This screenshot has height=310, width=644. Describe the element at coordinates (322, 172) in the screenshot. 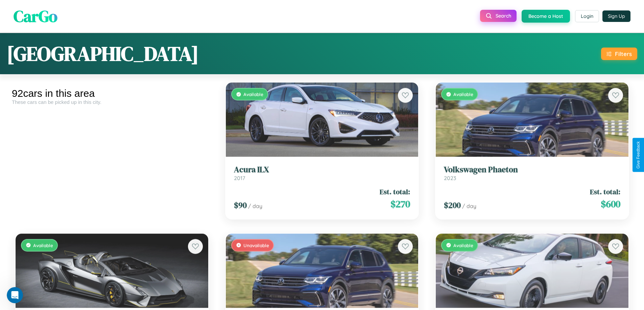

I see `a: Acura ILX2017` at that location.